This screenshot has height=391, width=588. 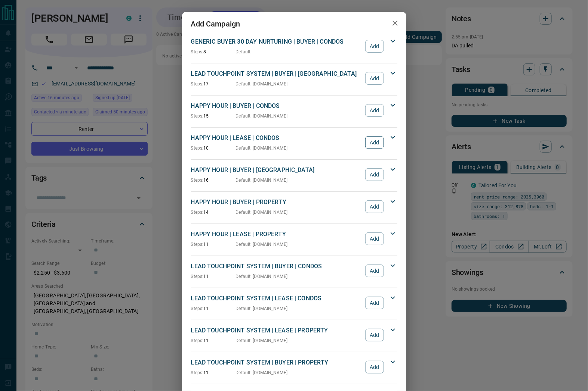 What do you see at coordinates (276, 363) in the screenshot?
I see `p: LEAD TOUCHPOINT SYSTEM | BUYER | PROPERTY` at bounding box center [276, 363].